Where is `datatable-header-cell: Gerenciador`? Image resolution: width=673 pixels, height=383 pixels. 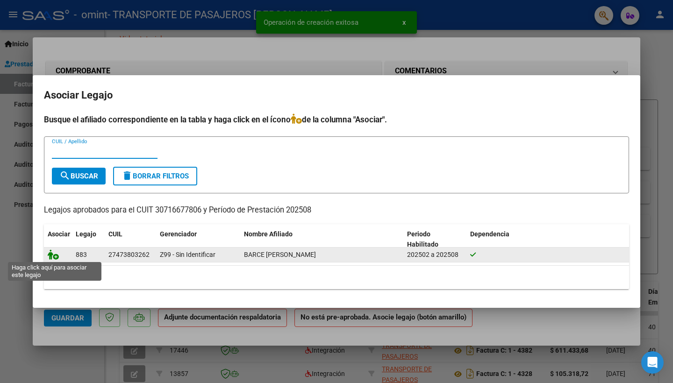 datatable-header-cell: Gerenciador is located at coordinates (198, 240).